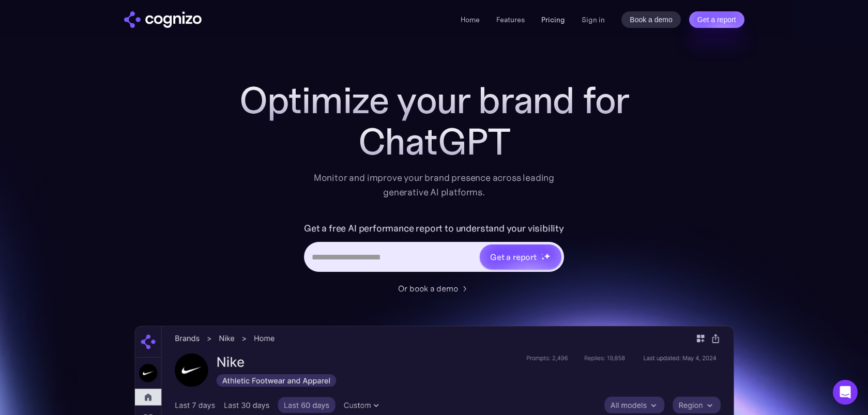 This screenshot has width=868, height=415. I want to click on div: Monitor and improve your brand presence across leading generative AI platforms., so click(434, 185).